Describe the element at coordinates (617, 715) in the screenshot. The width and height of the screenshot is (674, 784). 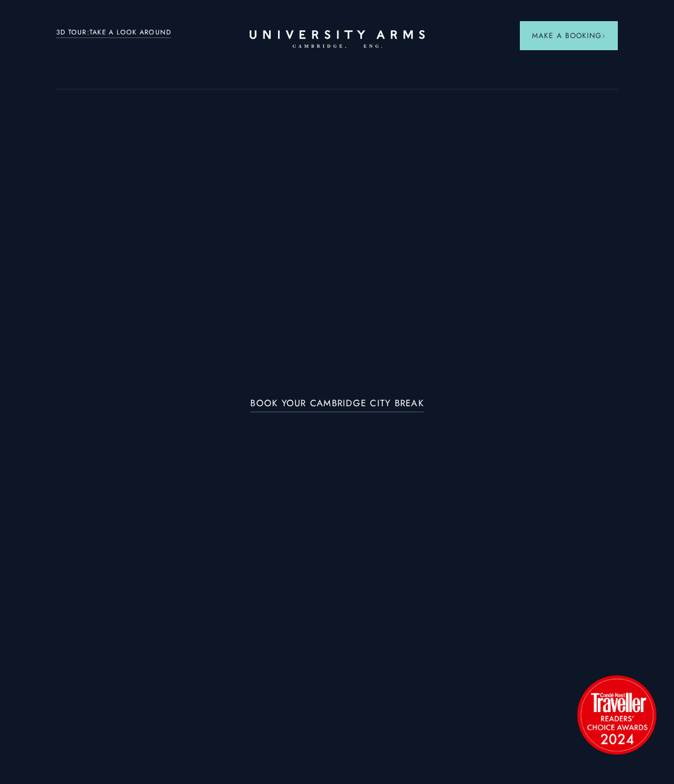
I see `img: image-2524eff8f0c5d55edbf694693304c4387916dea5-1501x1501-png` at that location.